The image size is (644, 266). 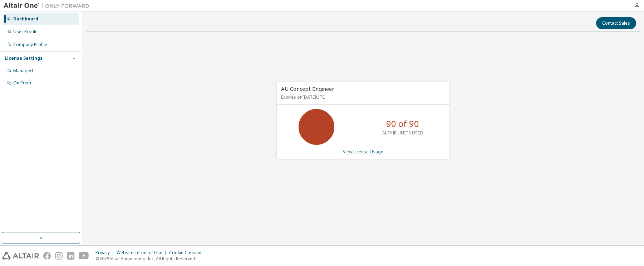 I want to click on div: On Prem, so click(x=23, y=83).